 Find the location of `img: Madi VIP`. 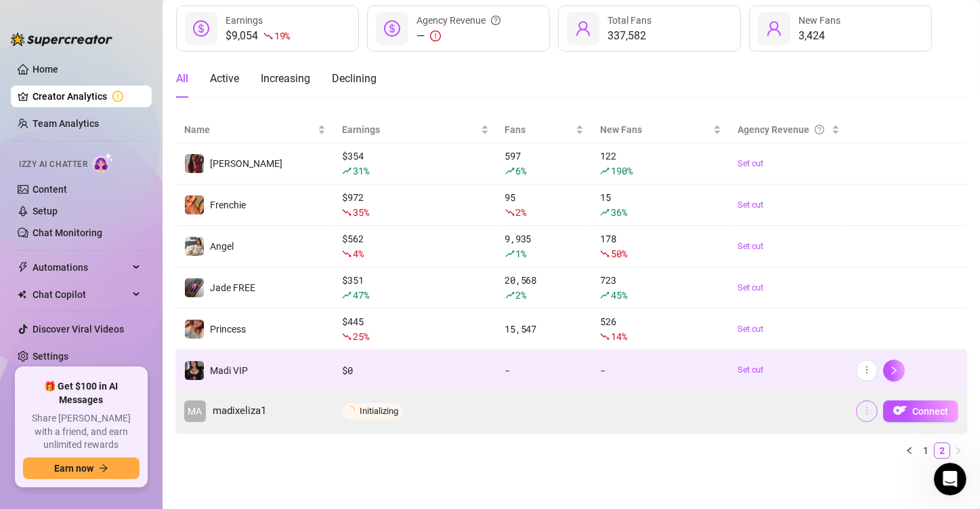

img: Madi VIP is located at coordinates (194, 370).